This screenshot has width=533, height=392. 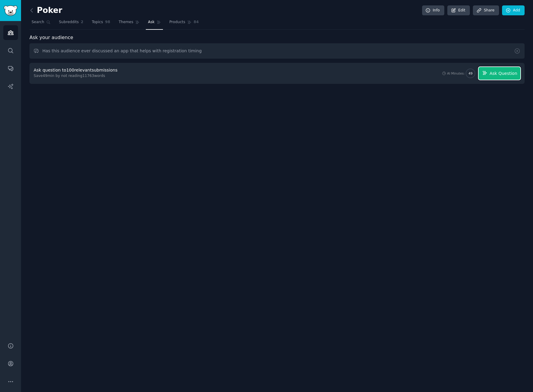 I want to click on span: Search, so click(x=38, y=22).